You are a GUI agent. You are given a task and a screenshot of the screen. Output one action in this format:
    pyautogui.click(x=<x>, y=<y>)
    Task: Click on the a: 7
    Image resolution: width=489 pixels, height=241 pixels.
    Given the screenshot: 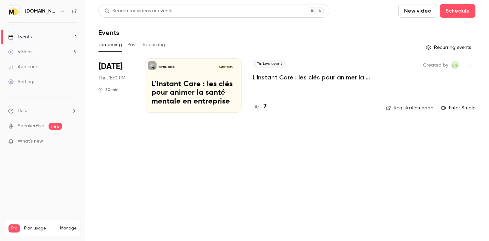 What is the action you would take?
    pyautogui.click(x=260, y=107)
    